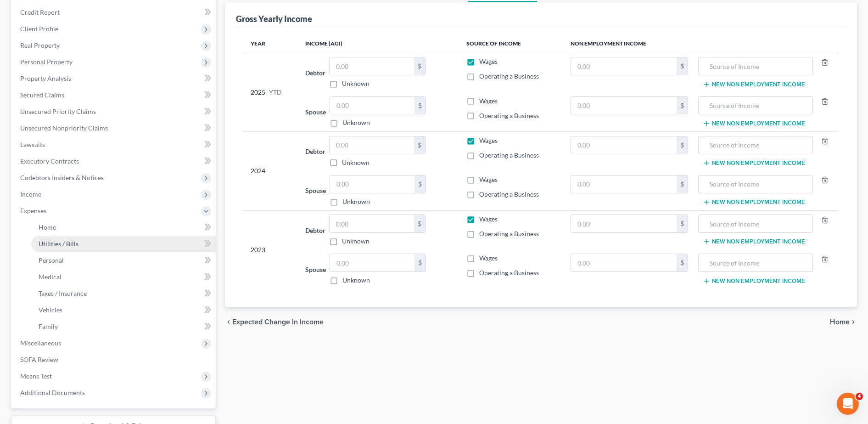 The height and width of the screenshot is (424, 868). What do you see at coordinates (275, 92) in the screenshot?
I see `span: YTD` at bounding box center [275, 92].